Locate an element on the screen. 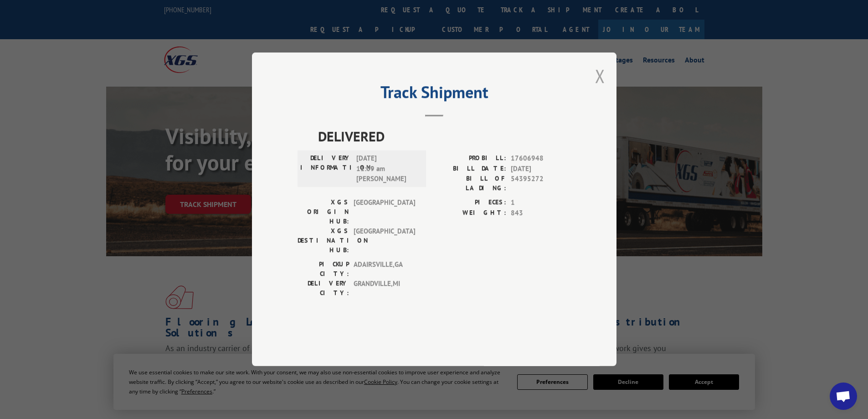 This screenshot has width=868, height=419. label: BILL DATE: is located at coordinates (471, 168).